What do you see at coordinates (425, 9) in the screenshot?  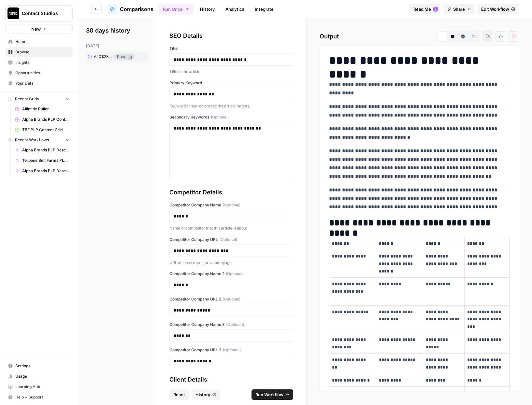 I see `button: Read Me` at bounding box center [425, 9].